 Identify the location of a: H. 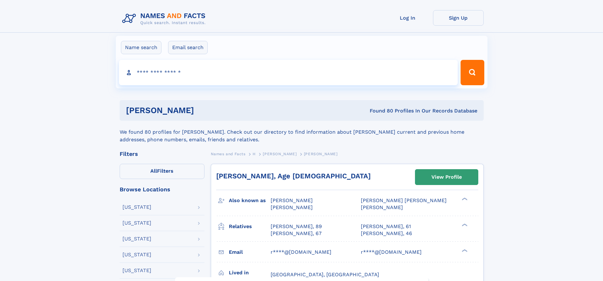
(254, 153).